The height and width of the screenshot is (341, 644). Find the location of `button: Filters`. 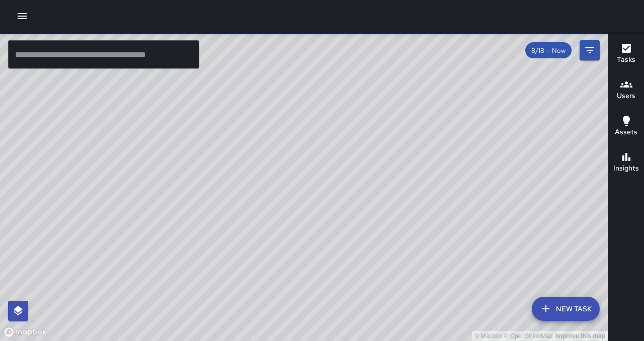

button: Filters is located at coordinates (590, 50).